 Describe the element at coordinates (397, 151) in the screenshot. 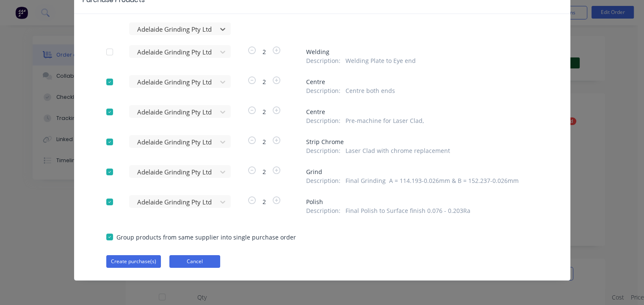

I see `span: Laser Clad with chrome replacement` at that location.